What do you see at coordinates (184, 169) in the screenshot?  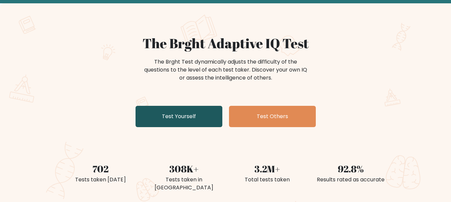 I see `div: 308K+` at bounding box center [184, 169].